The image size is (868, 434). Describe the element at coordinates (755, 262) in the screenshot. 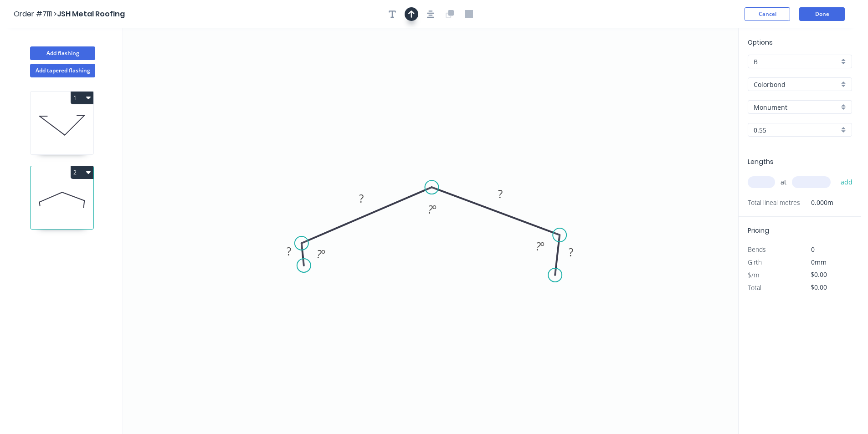

I see `span: Girth` at that location.